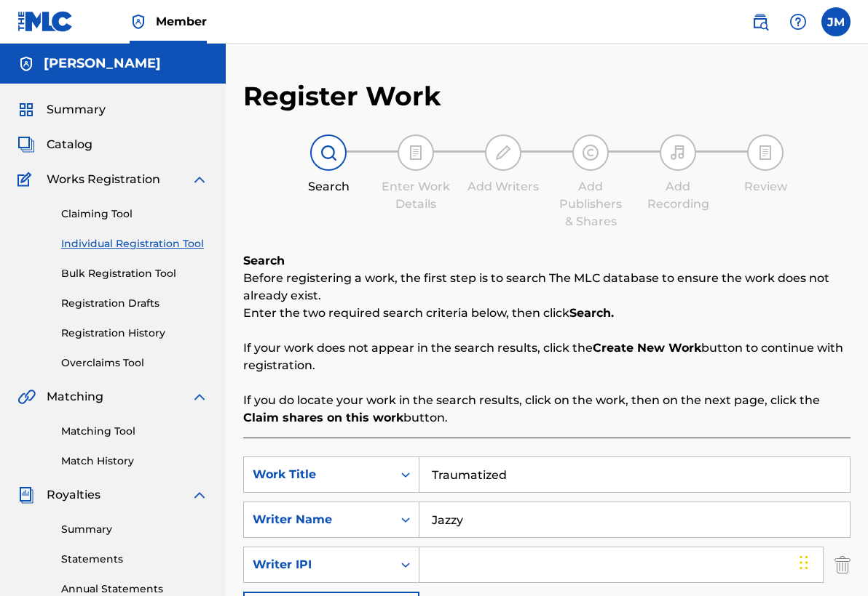 This screenshot has height=596, width=868. Describe the element at coordinates (75, 397) in the screenshot. I see `span: Matching` at that location.